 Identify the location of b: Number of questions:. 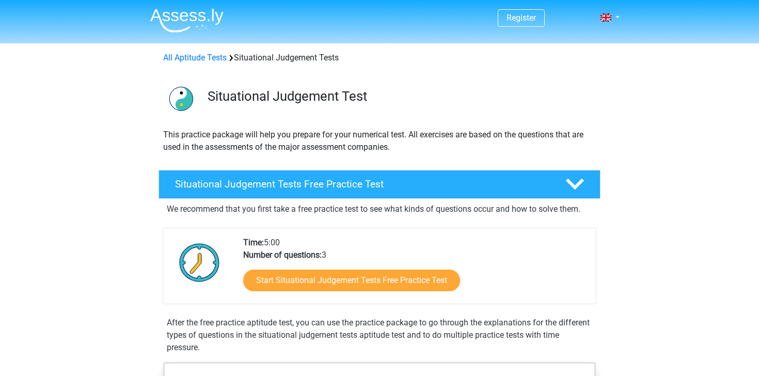
(283, 255).